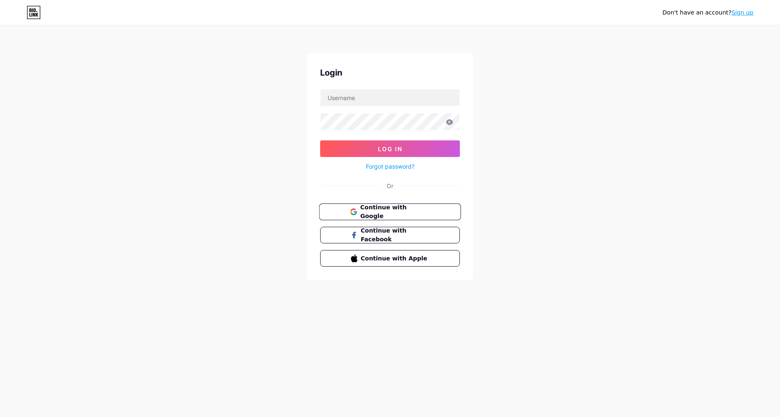 This screenshot has height=417, width=780. I want to click on input: Username, so click(390, 98).